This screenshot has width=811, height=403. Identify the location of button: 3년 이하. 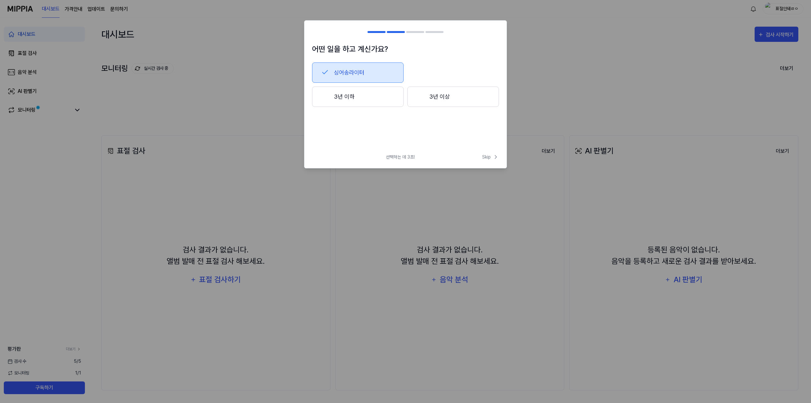
(358, 97).